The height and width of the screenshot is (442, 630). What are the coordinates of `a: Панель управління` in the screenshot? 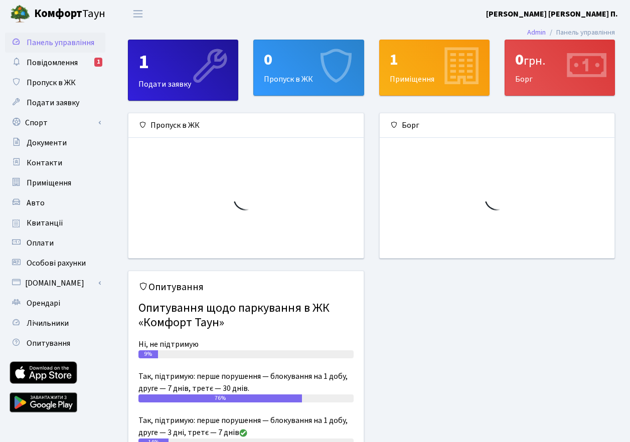 It's located at (55, 43).